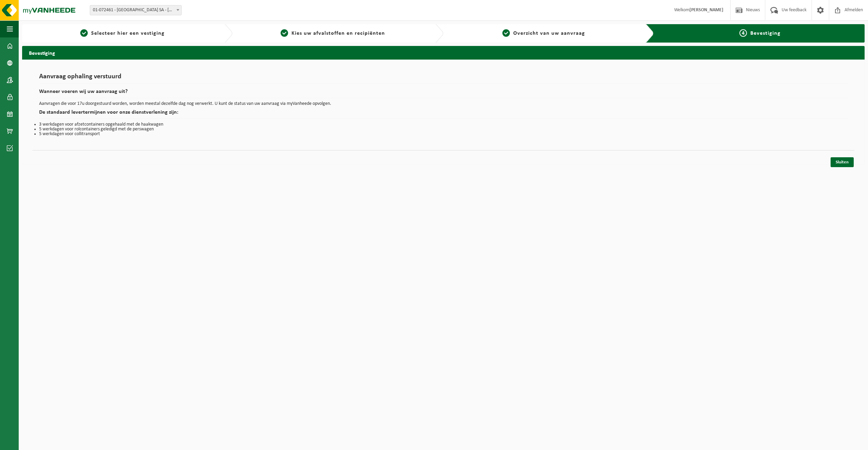 The width and height of the screenshot is (868, 450). What do you see at coordinates (338, 33) in the screenshot?
I see `span: Kies uw afvalstoffen en recipiënten` at bounding box center [338, 33].